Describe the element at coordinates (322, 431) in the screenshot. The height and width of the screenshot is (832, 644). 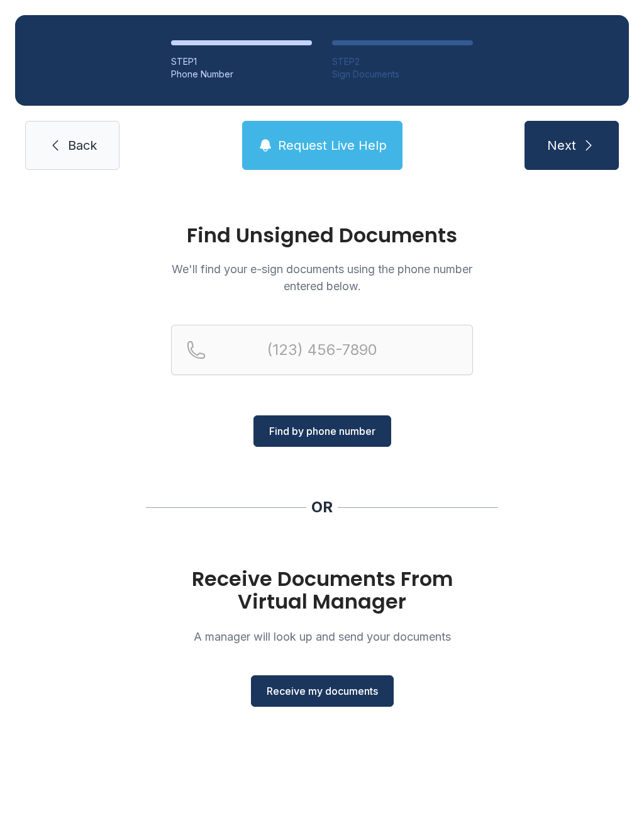
I see `span: Find by phone number` at that location.